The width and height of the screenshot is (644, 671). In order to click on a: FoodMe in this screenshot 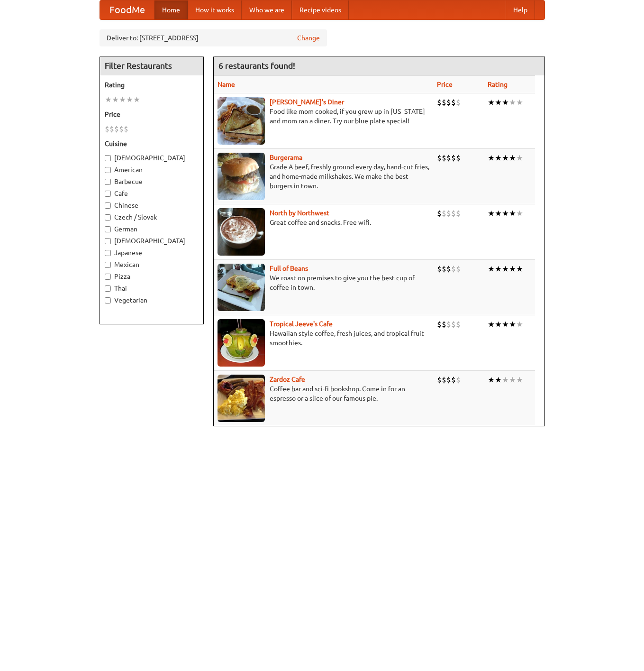, I will do `click(127, 10)`.